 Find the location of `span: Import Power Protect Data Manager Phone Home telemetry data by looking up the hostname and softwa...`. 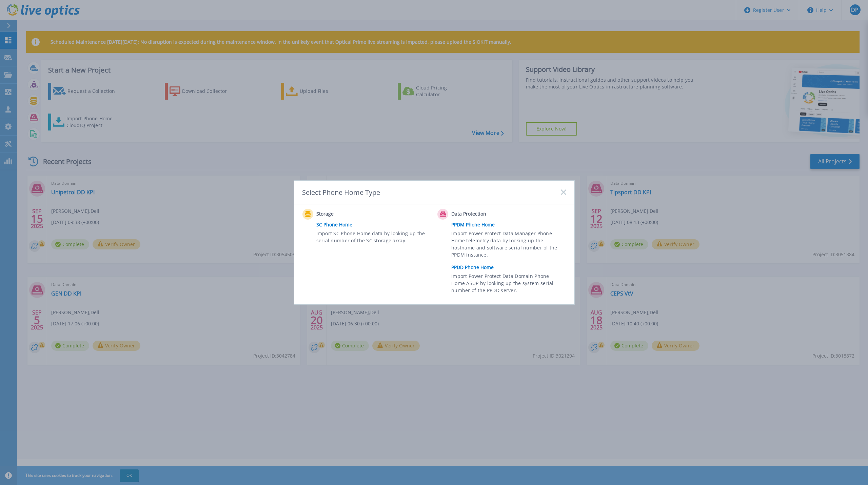

span: Import Power Protect Data Manager Phone Home telemetry data by looking up the hostname and softwa... is located at coordinates (508, 245).